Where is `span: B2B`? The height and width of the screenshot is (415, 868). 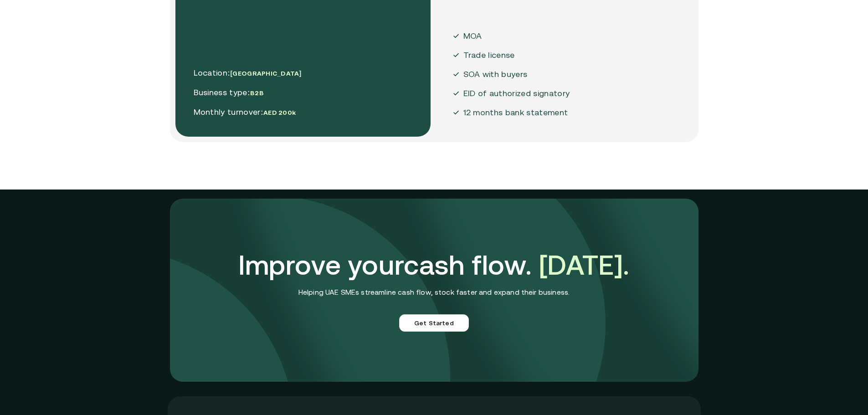
span: B2B is located at coordinates (257, 93).